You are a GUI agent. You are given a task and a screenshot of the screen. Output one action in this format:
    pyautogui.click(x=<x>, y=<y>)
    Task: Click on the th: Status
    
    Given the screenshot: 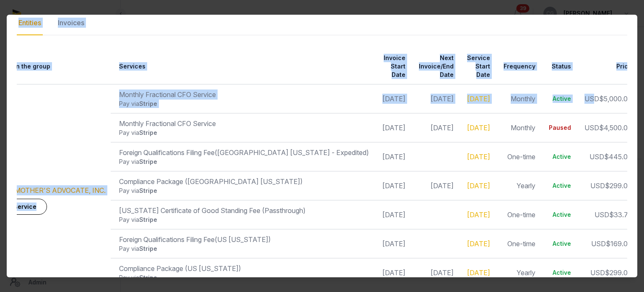 What is the action you would take?
    pyautogui.click(x=558, y=67)
    